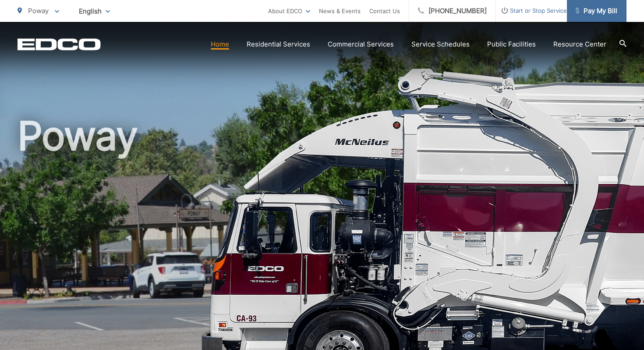 The height and width of the screenshot is (350, 644). I want to click on a: Residential Services, so click(278, 44).